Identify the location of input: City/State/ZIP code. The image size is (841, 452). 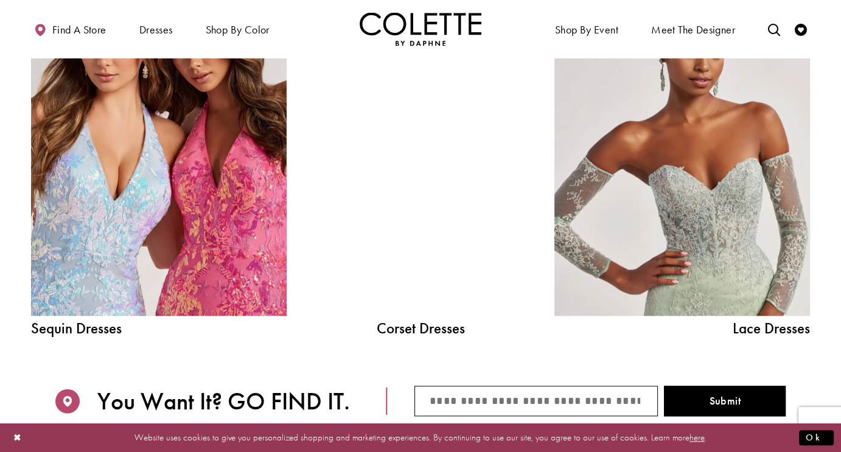
(536, 401).